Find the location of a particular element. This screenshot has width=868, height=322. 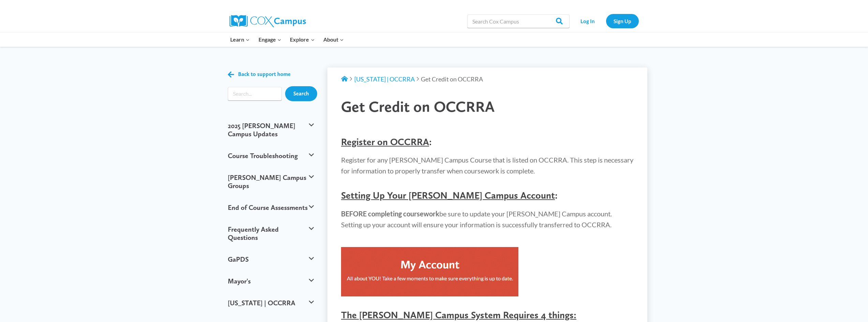

a: Back to support home is located at coordinates (259, 75).